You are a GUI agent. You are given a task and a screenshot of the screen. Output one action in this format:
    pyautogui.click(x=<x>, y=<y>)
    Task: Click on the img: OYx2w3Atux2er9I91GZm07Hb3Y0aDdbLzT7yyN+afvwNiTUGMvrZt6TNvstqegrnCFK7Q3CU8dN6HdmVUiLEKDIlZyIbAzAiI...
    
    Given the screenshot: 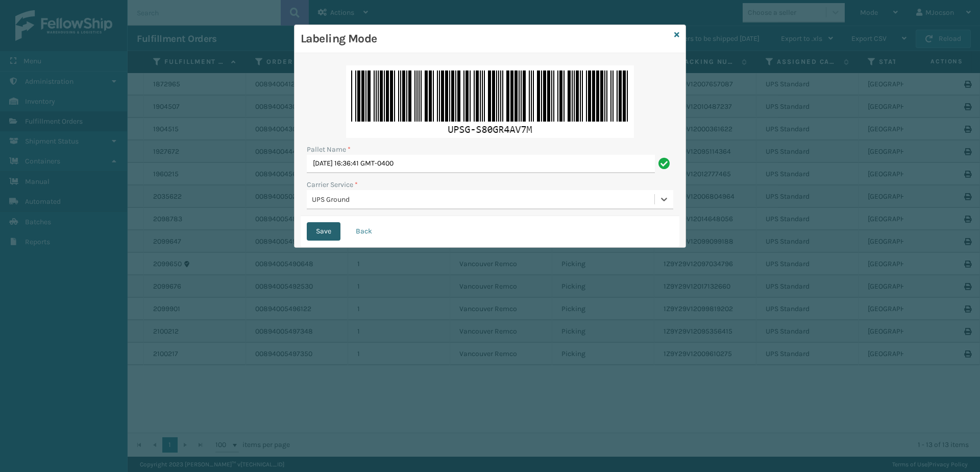 What is the action you would take?
    pyautogui.click(x=490, y=101)
    